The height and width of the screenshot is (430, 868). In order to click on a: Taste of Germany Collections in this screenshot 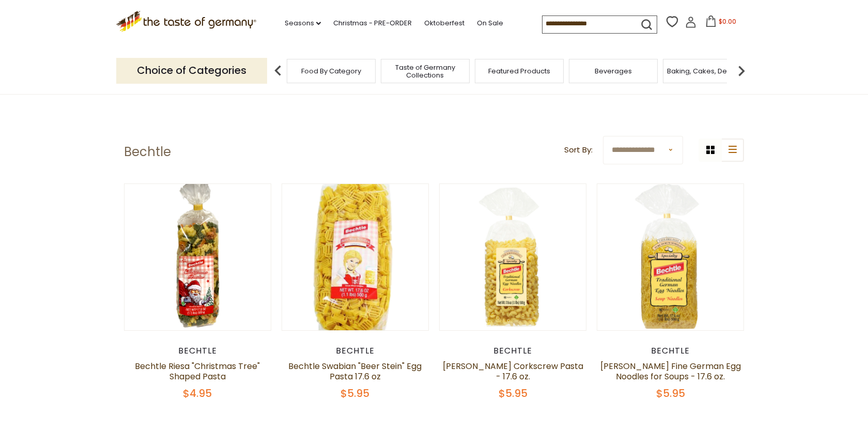, I will do `click(425, 71)`.